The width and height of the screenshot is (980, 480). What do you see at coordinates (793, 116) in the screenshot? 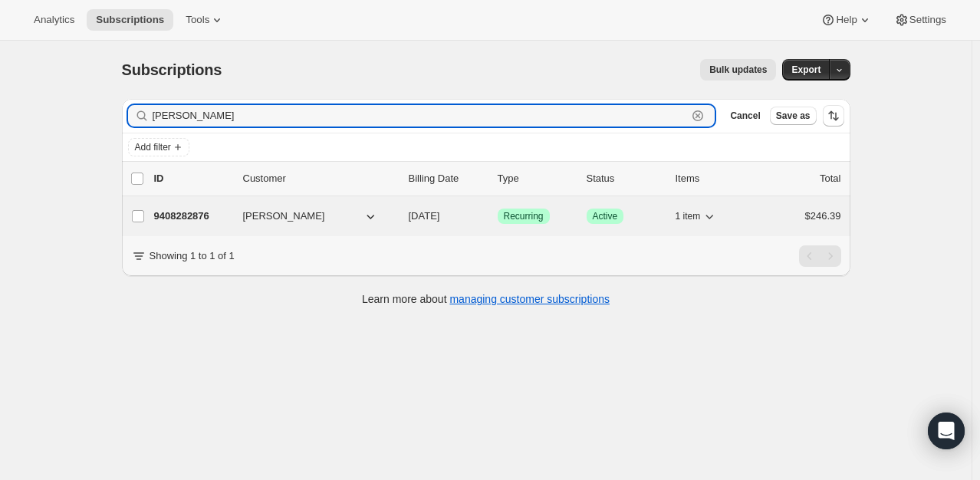
I see `button: Save as` at bounding box center [793, 116].